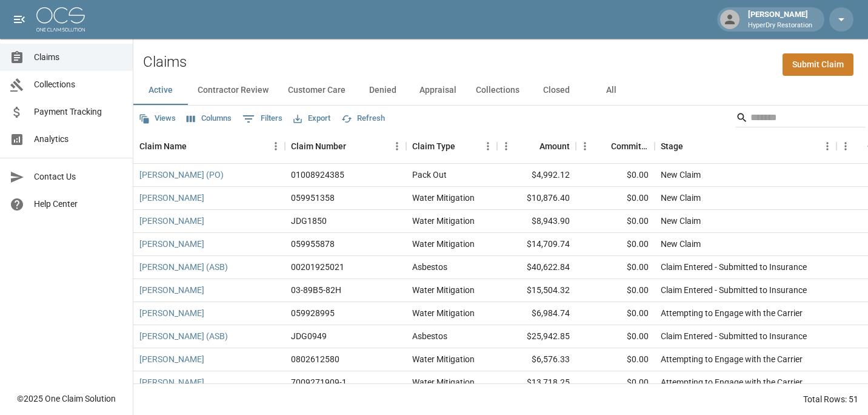 Image resolution: width=868 pixels, height=415 pixels. What do you see at coordinates (313, 313) in the screenshot?
I see `div: 059928995` at bounding box center [313, 313].